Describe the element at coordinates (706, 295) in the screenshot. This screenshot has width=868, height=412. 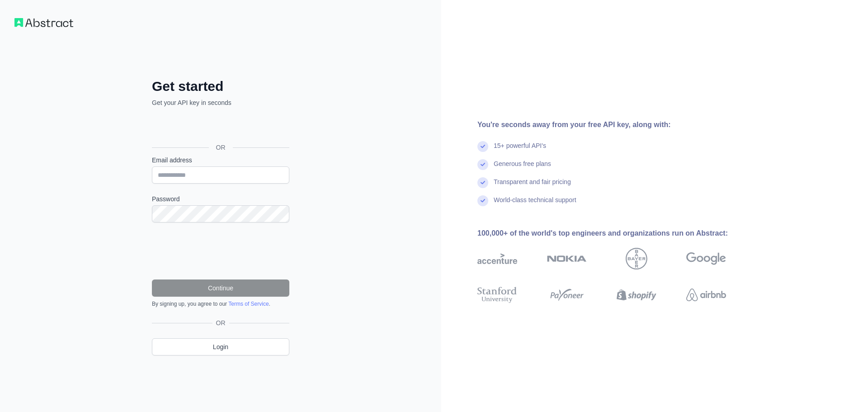
I see `img: airbnb` at that location.